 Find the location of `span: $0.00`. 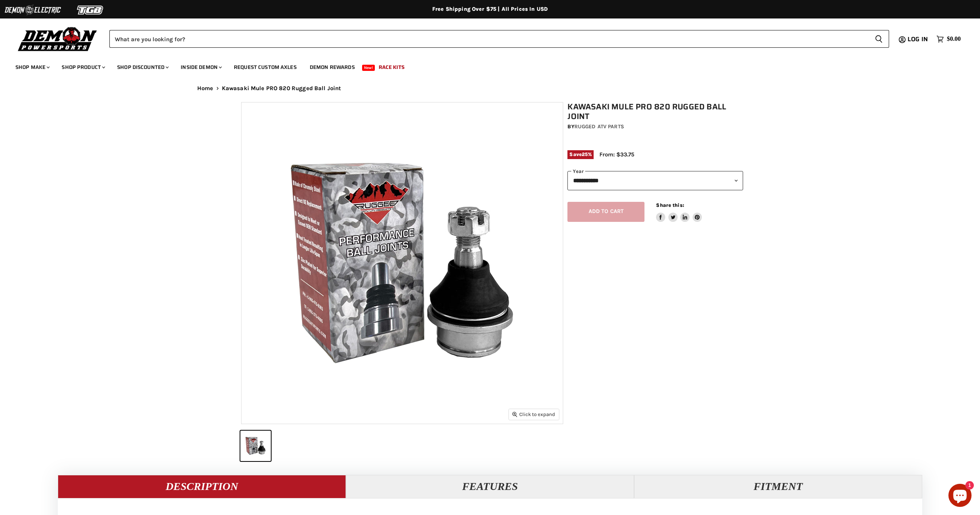

span: $0.00 is located at coordinates (954, 39).